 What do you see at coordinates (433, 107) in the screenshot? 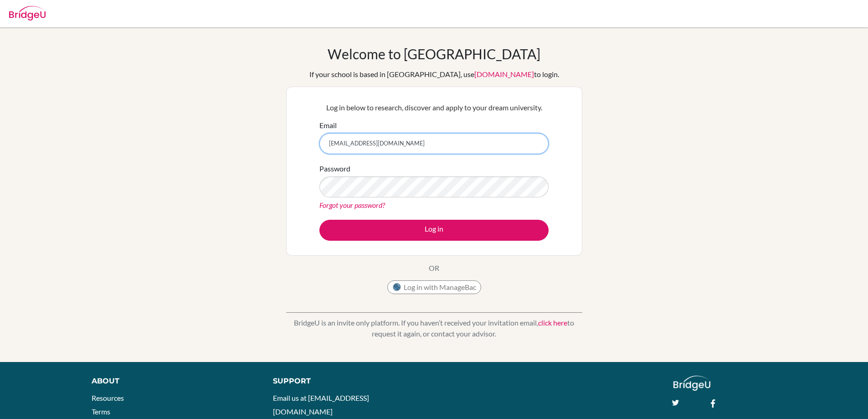
I see `p: Log in below to research, discover and apply to your dream university.` at bounding box center [433, 107].